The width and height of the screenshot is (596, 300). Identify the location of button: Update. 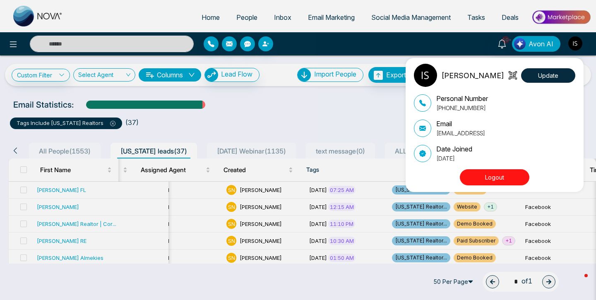
(548, 75).